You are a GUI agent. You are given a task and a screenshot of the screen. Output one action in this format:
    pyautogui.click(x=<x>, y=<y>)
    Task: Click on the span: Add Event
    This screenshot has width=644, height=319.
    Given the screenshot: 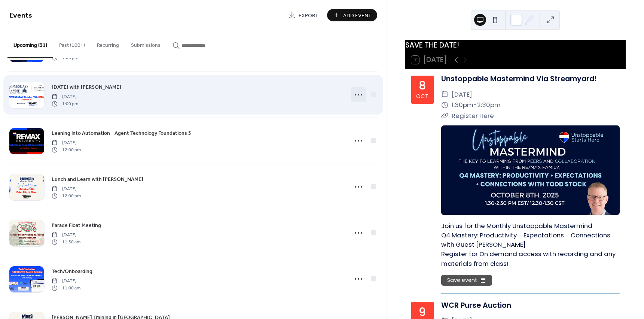 What is the action you would take?
    pyautogui.click(x=358, y=15)
    